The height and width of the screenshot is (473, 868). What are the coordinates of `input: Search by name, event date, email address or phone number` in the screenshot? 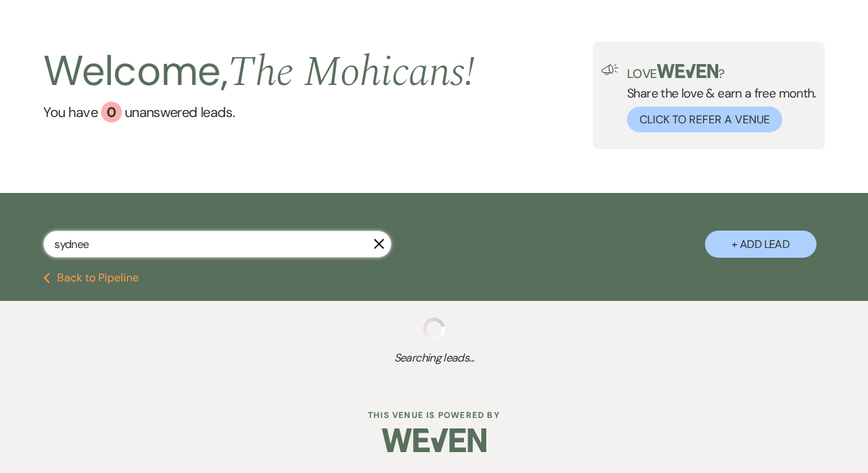 It's located at (218, 244).